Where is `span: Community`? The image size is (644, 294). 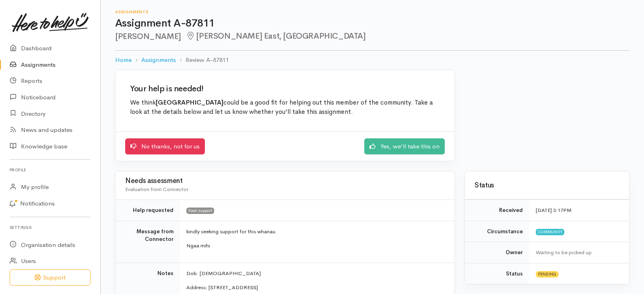
span: Community is located at coordinates (549, 232).